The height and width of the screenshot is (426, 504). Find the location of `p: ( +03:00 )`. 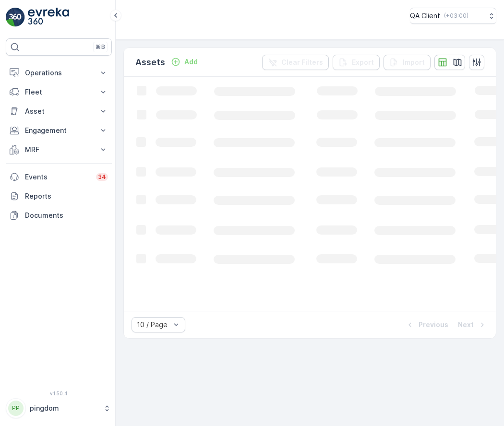

p: ( +03:00 ) is located at coordinates (456, 16).